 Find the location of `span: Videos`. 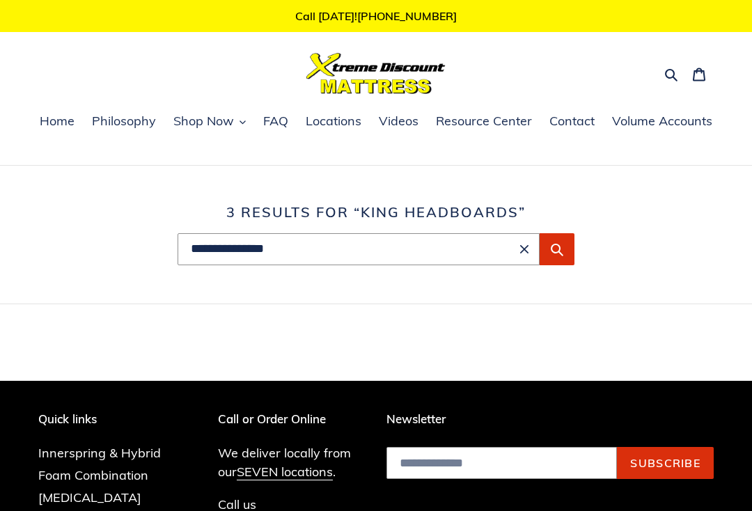

span: Videos is located at coordinates (398, 121).